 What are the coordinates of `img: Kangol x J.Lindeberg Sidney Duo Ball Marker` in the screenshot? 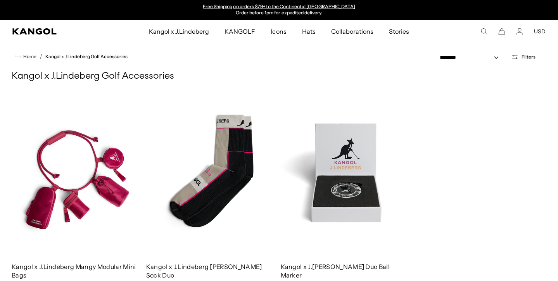 It's located at (346, 174).